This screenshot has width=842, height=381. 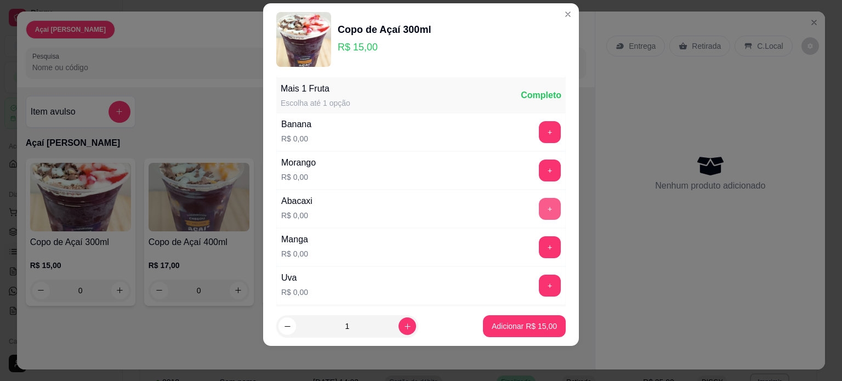 What do you see at coordinates (298, 163) in the screenshot?
I see `div: Morango` at bounding box center [298, 163].